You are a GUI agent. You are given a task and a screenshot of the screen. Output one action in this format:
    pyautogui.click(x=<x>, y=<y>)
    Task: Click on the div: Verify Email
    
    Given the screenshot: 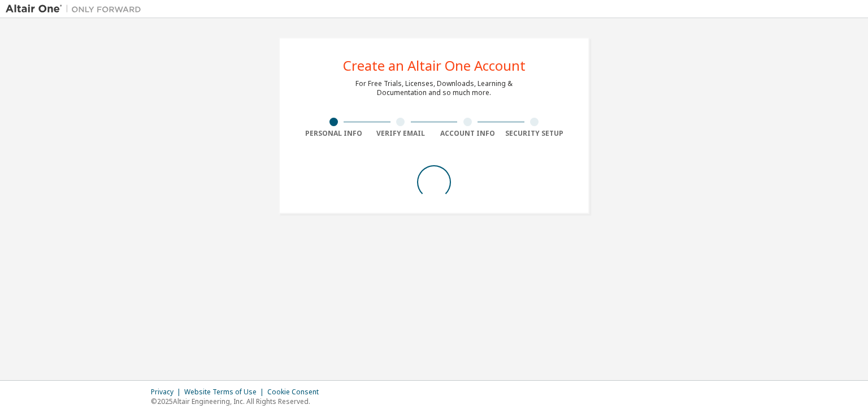 What is the action you would take?
    pyautogui.click(x=401, y=134)
    